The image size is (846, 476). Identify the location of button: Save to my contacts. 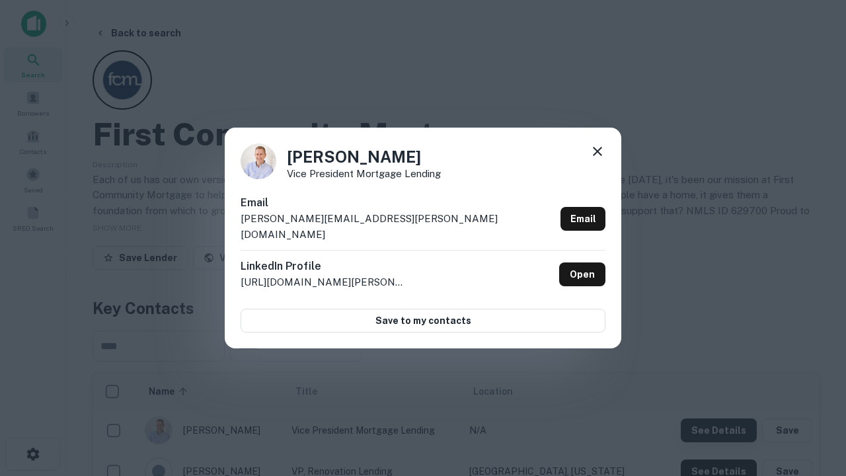
(423, 320).